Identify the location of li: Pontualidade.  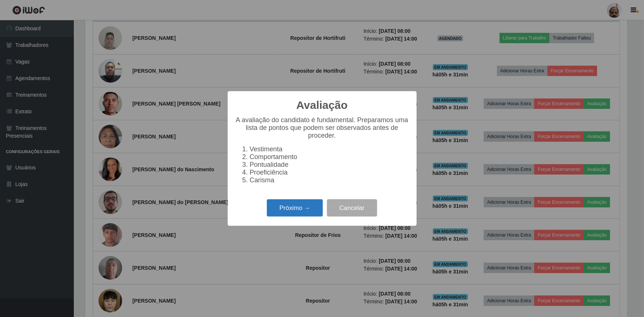
(329, 165).